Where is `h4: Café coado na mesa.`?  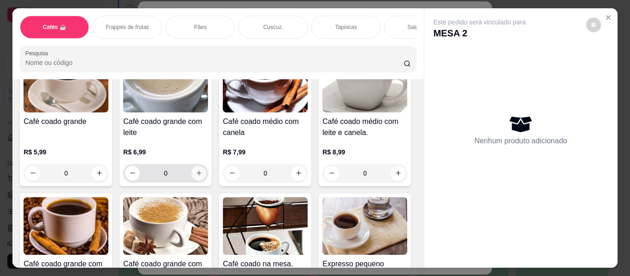
h4: Café coado na mesa. is located at coordinates (265, 264).